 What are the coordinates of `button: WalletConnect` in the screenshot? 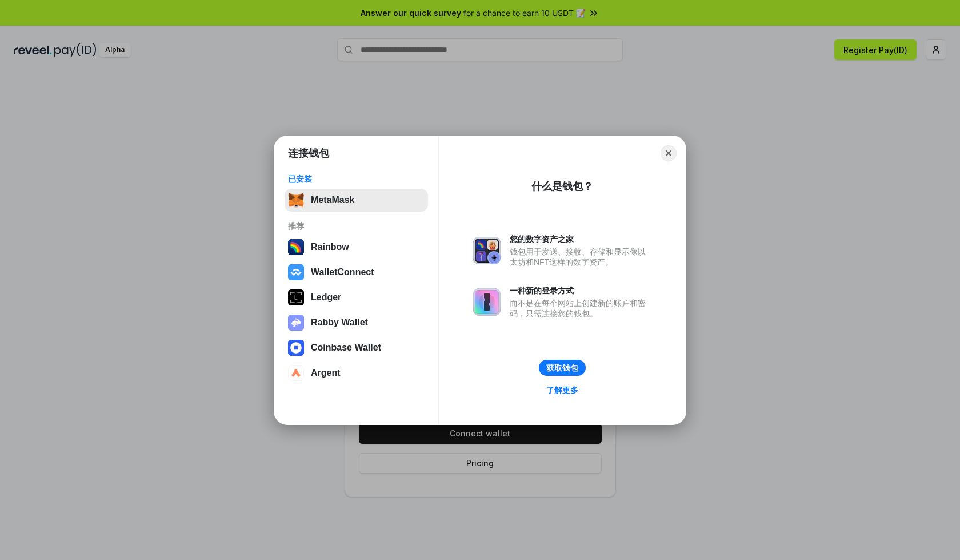 It's located at (356, 272).